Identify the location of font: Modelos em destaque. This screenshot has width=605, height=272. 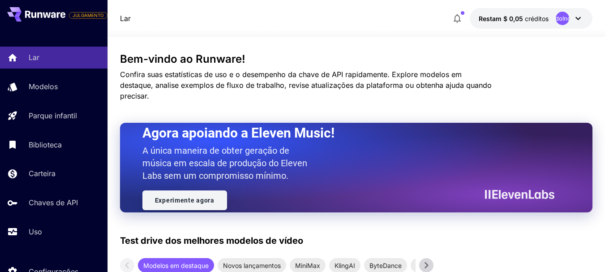
(176, 265).